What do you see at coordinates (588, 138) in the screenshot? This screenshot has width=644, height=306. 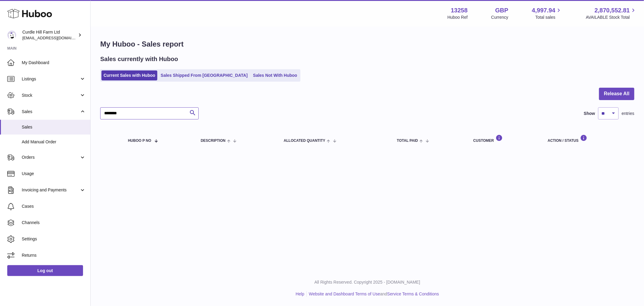 I see `div: Action / Status` at bounding box center [588, 138].